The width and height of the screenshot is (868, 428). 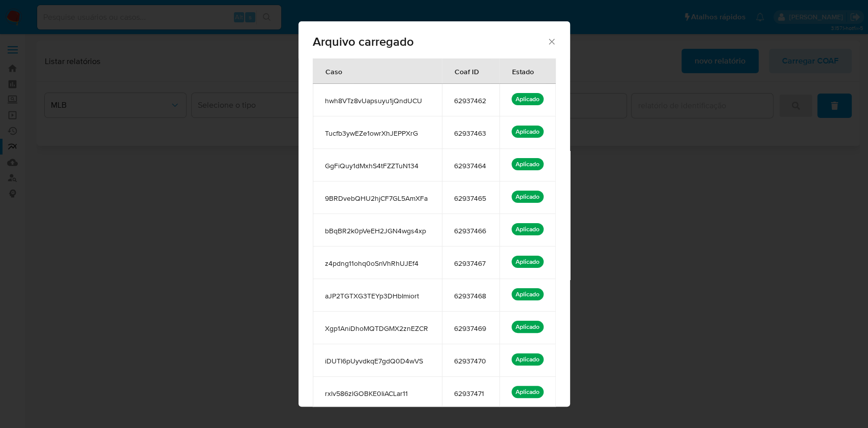 I want to click on div: Estado, so click(x=522, y=71).